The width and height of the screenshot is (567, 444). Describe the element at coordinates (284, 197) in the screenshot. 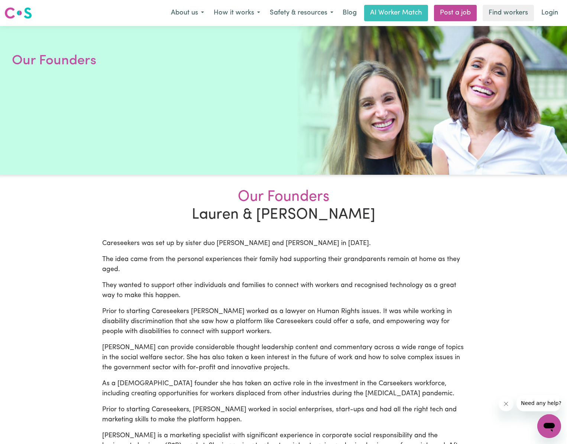

I see `span: Our Founders` at that location.